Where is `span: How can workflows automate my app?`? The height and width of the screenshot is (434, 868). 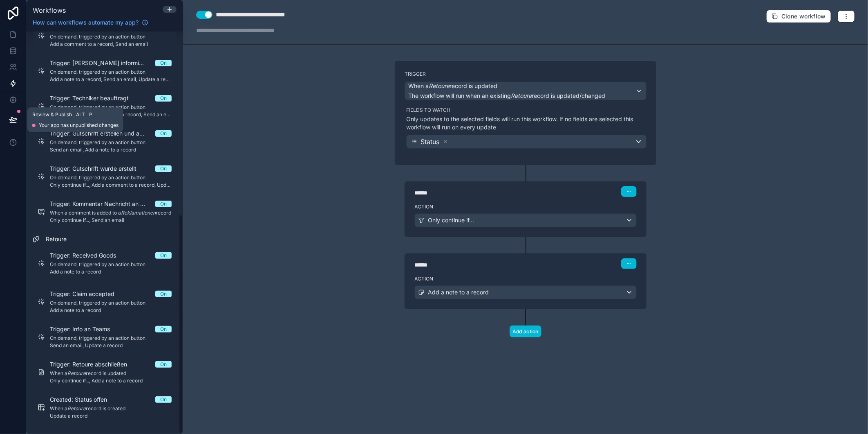
span: How can workflows automate my app? is located at coordinates (85, 23).